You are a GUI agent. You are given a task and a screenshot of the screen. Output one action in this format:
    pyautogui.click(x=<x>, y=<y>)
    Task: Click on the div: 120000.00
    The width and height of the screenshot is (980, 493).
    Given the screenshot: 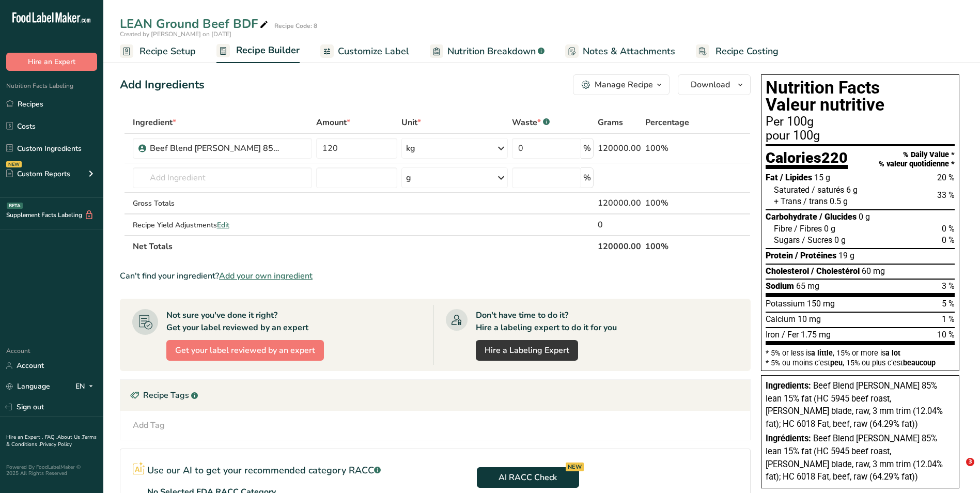 What is the action you would take?
    pyautogui.click(x=619, y=203)
    